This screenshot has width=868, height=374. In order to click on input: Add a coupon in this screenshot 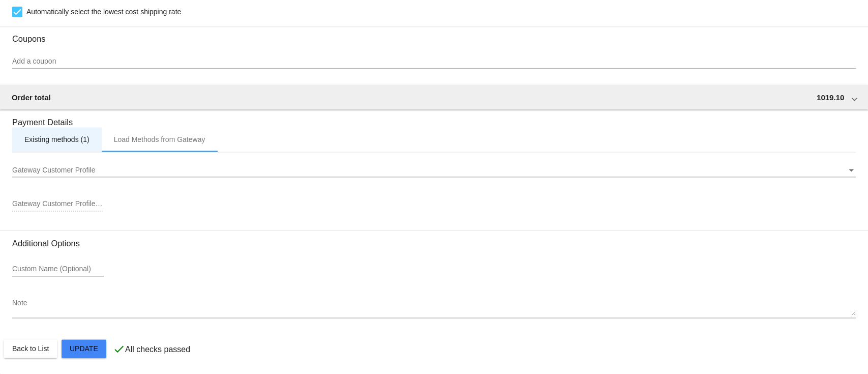, I will do `click(434, 62)`.